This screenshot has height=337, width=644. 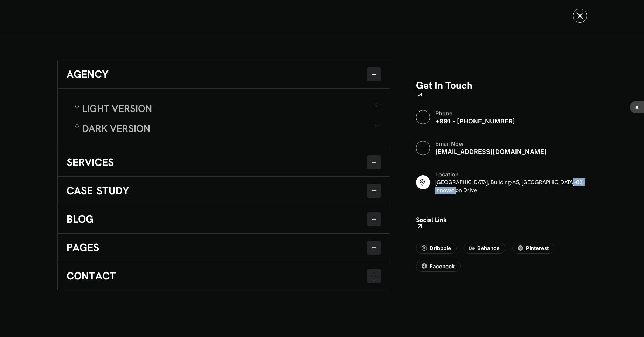 What do you see at coordinates (438, 265) in the screenshot?
I see `a: Facebook` at bounding box center [438, 265].